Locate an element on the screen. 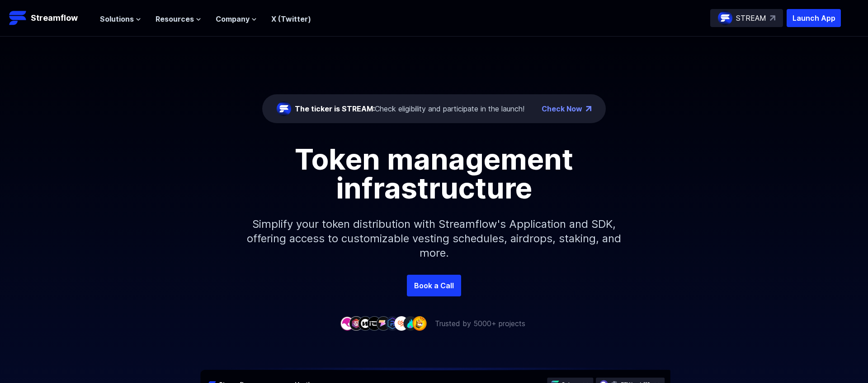  img: company-9 is located at coordinates (419, 323).